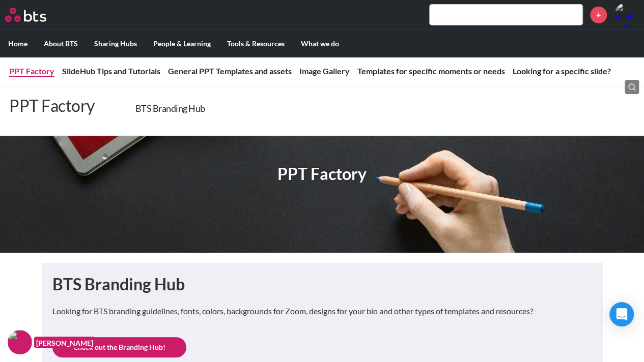 The width and height of the screenshot is (644, 362). Describe the element at coordinates (170, 108) in the screenshot. I see `a: BTS Branding Hub` at that location.